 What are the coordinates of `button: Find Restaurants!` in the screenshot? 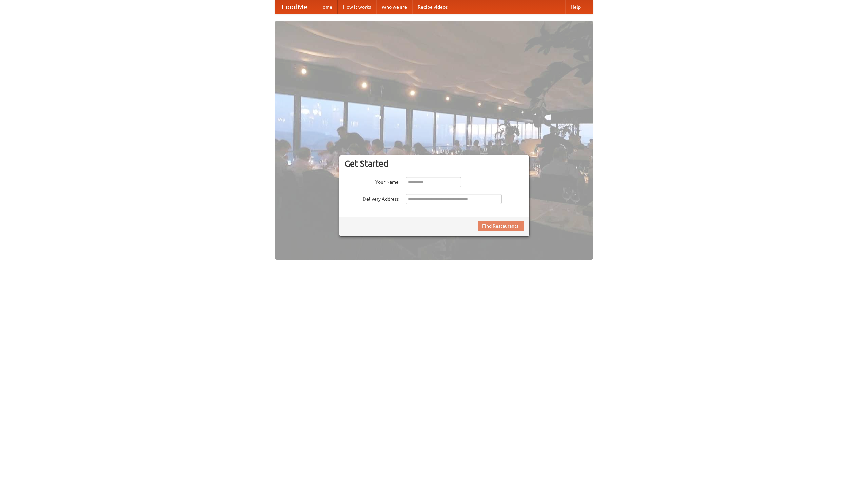 It's located at (501, 227).